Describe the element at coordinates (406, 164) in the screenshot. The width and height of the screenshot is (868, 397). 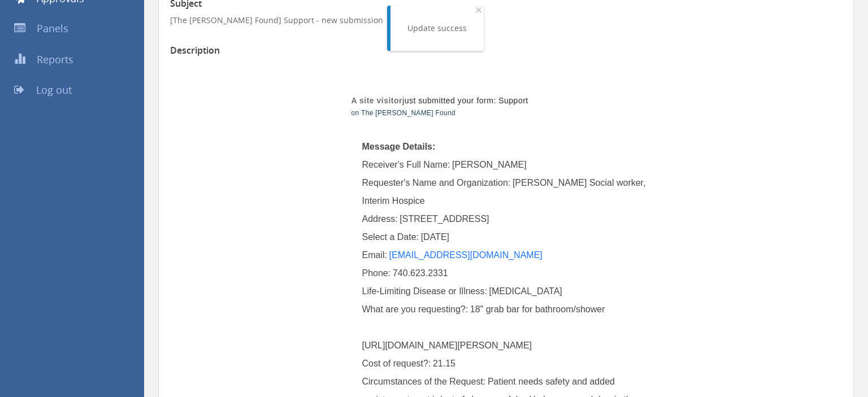
I see `span: Receiver's Full Name:` at that location.